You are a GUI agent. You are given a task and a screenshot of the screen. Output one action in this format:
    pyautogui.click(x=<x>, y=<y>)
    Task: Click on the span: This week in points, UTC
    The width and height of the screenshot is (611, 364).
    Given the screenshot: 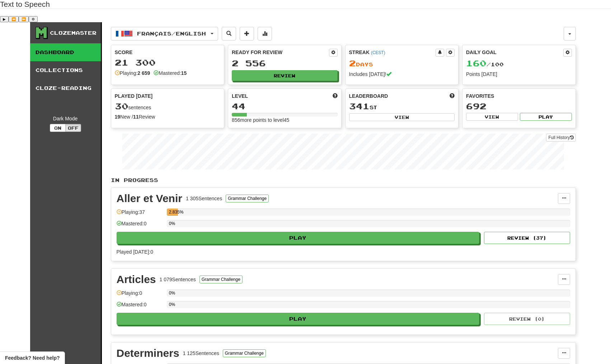 What is the action you would take?
    pyautogui.click(x=452, y=96)
    